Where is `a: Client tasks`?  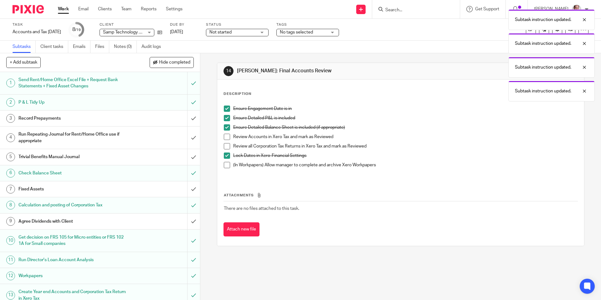 a: Client tasks is located at coordinates (54, 47).